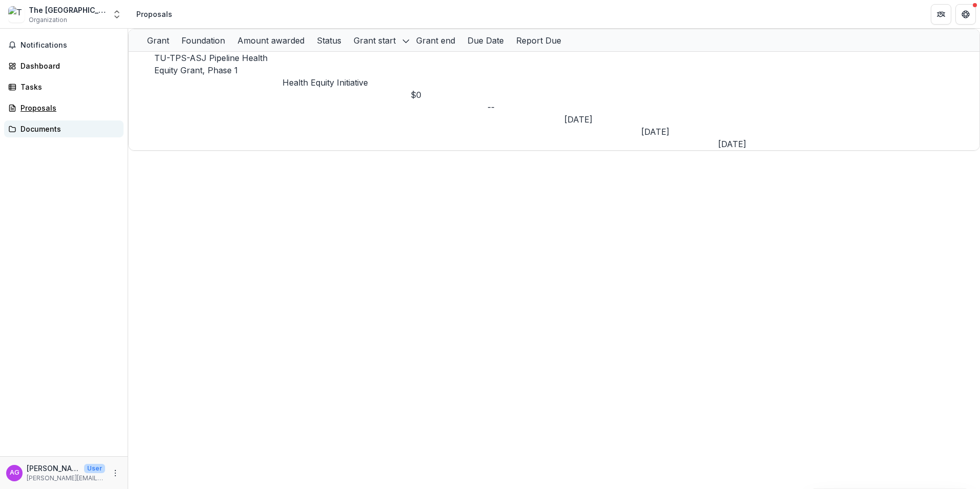  Describe the element at coordinates (16, 14) in the screenshot. I see `img: The University of Tulsa` at that location.